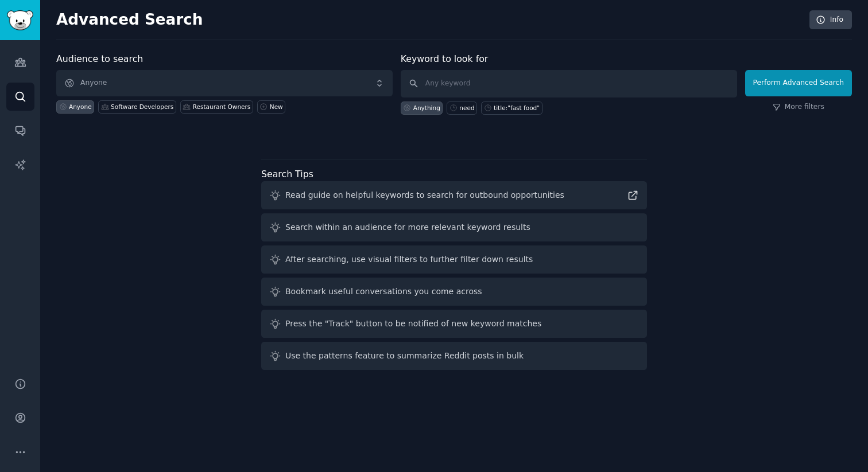  What do you see at coordinates (225, 83) in the screenshot?
I see `span: Anyone` at bounding box center [225, 83].